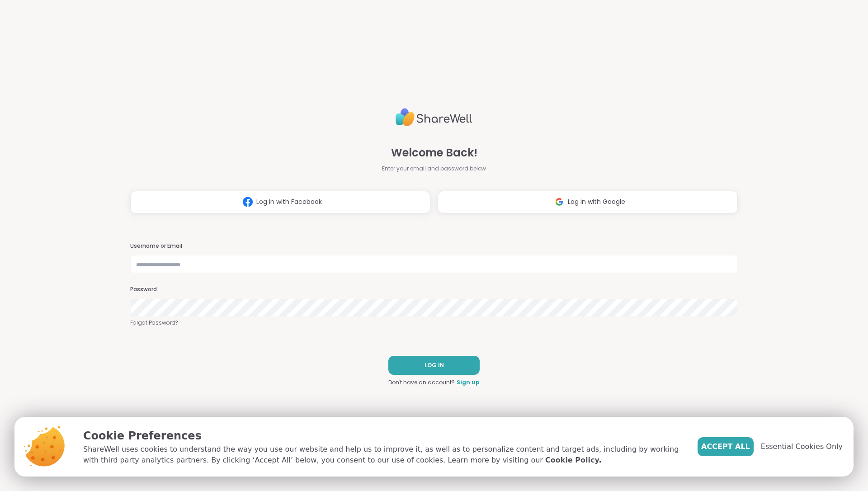  Describe the element at coordinates (587, 202) in the screenshot. I see `button: Log in with Google` at that location.